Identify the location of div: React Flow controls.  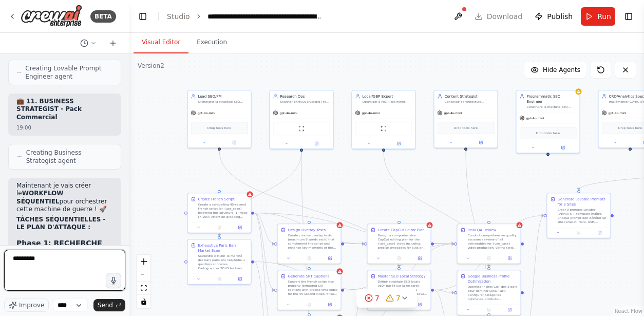
(144, 282).